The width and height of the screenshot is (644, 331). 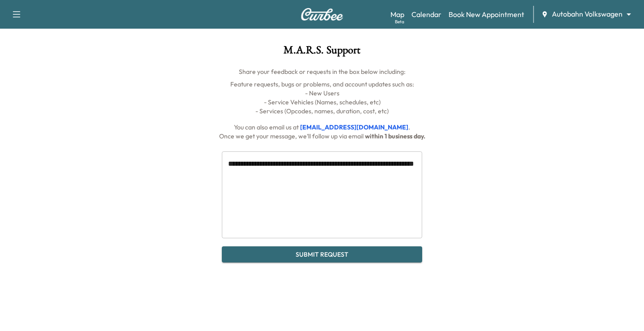 What do you see at coordinates (397, 14) in the screenshot?
I see `a: MapBeta` at bounding box center [397, 14].